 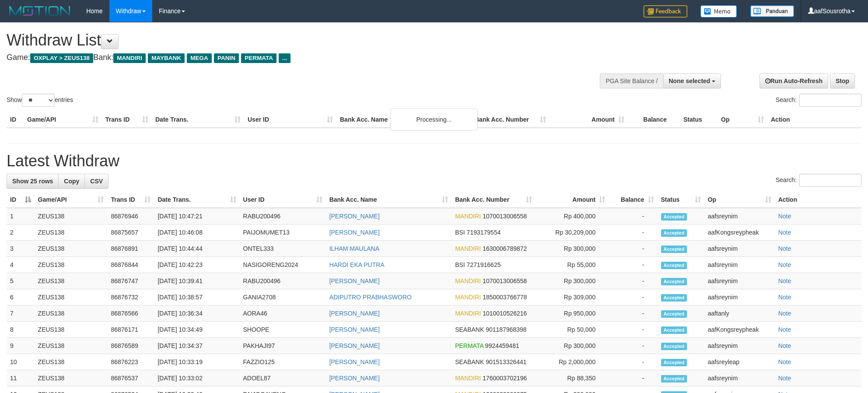 I want to click on th: Status, so click(x=698, y=120).